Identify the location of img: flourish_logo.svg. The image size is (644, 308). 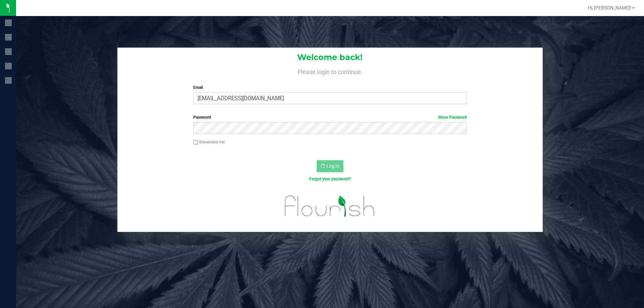
(330, 206).